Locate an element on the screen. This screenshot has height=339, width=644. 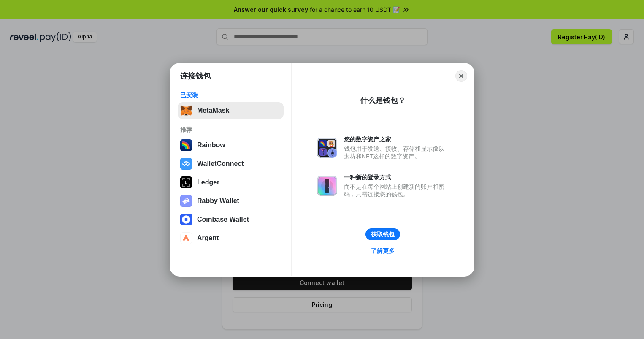
div: 获取钱包 is located at coordinates (383, 234).